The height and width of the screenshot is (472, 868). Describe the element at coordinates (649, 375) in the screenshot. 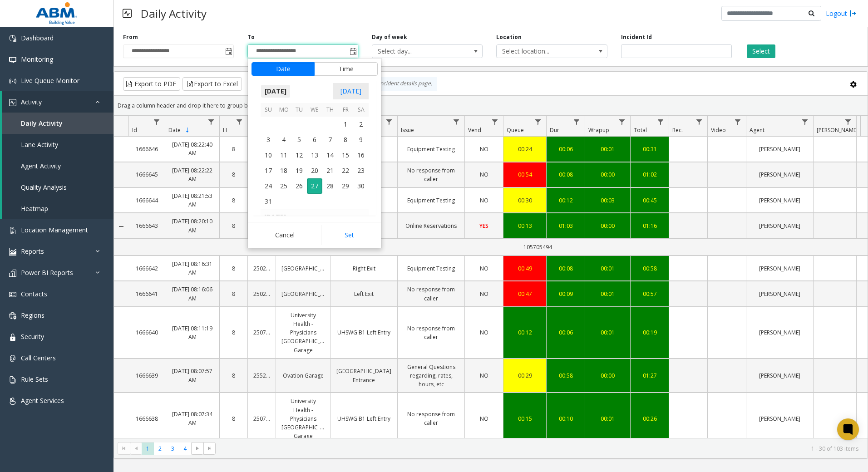

I see `a: 01:27` at that location.